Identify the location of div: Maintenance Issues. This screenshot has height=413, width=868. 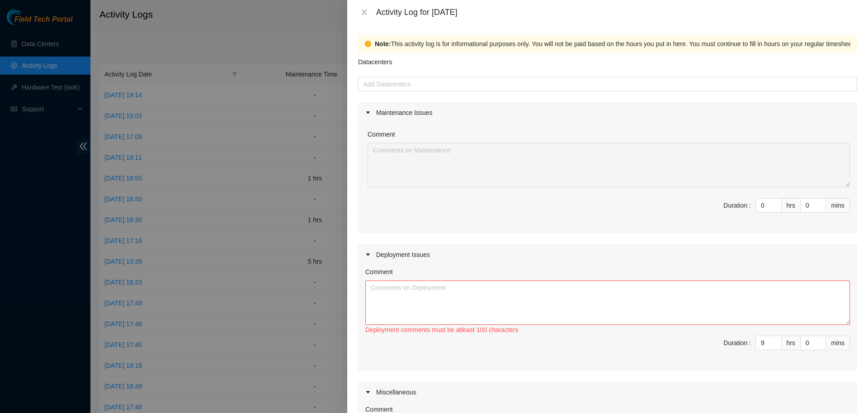
(607, 113).